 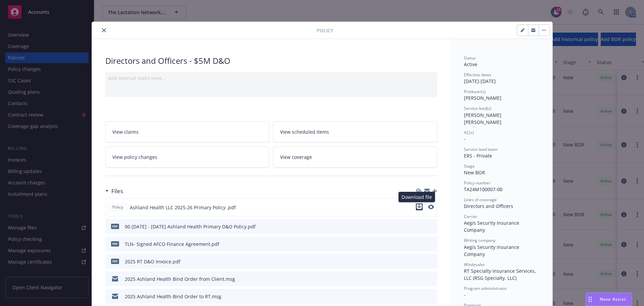 What do you see at coordinates (478, 156) in the screenshot?
I see `span: ERS - Private` at bounding box center [478, 156].